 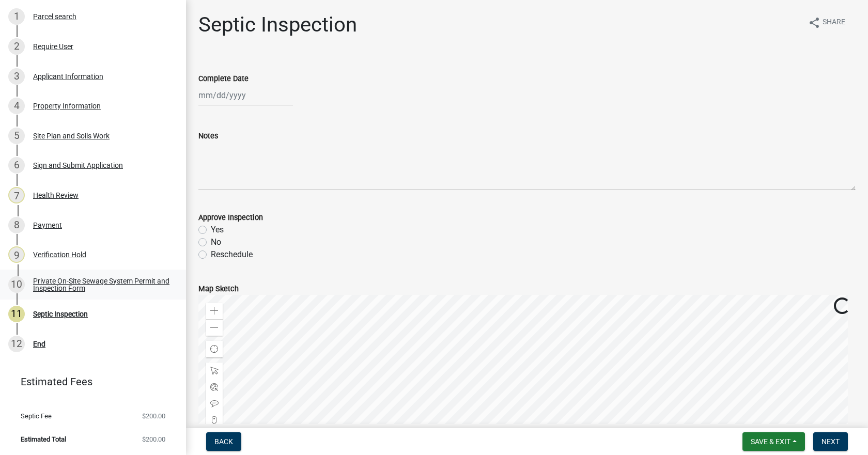 I want to click on button: Back, so click(x=223, y=442).